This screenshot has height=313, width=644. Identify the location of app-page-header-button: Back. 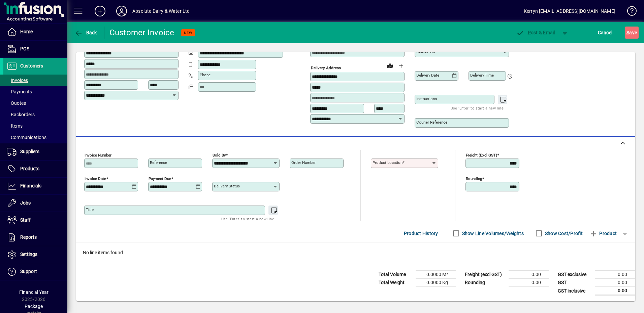
(86, 33).